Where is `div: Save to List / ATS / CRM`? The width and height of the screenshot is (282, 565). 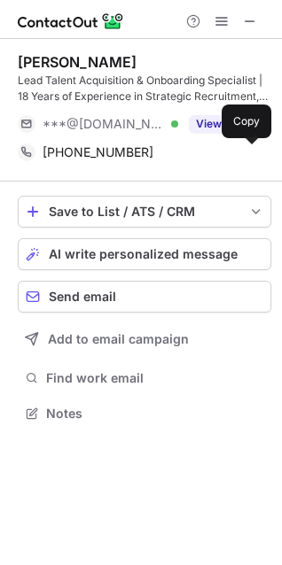
div: Save to List / ATS / CRM is located at coordinates (144, 212).